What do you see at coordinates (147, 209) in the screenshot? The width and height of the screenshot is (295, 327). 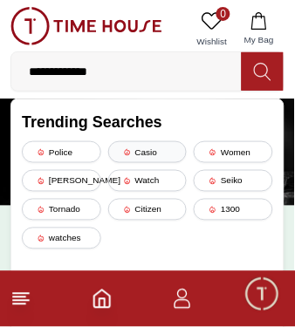 I see `div: Citizen` at bounding box center [147, 209].